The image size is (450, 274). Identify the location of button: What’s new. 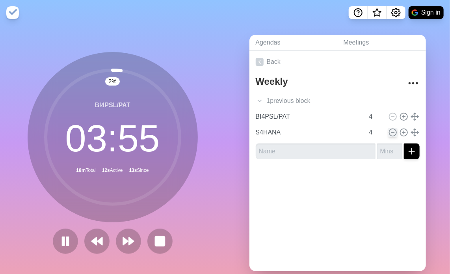
(377, 13).